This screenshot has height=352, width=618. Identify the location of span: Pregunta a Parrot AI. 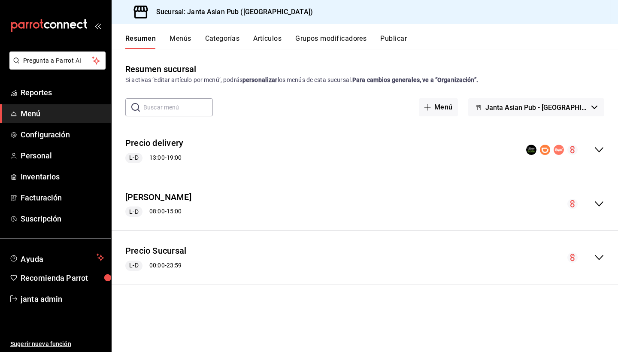
(57, 60).